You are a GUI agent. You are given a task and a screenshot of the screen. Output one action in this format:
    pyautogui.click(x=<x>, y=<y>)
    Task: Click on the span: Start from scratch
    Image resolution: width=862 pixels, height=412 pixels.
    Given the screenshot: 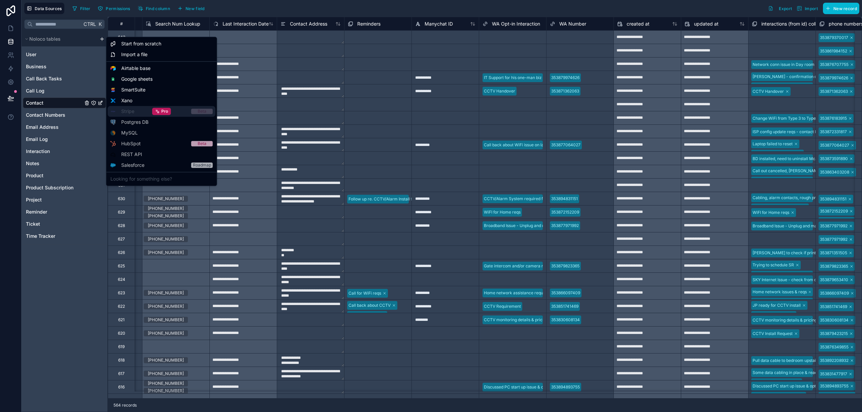 What is the action you would take?
    pyautogui.click(x=141, y=44)
    